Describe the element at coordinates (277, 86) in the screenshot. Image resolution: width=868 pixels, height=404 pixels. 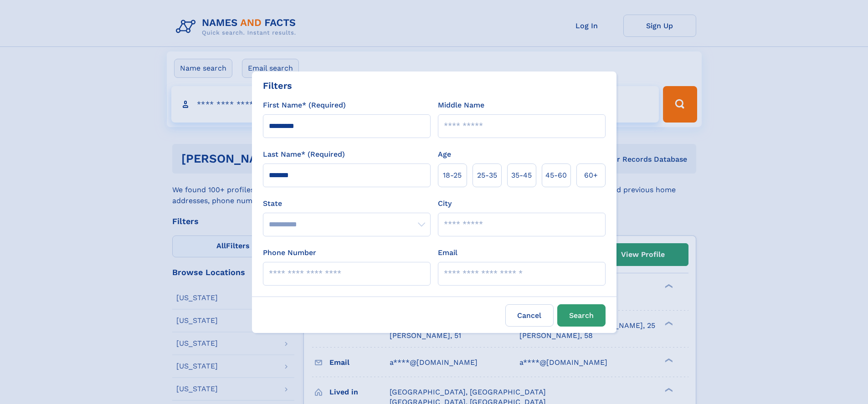
I see `div: Filters` at that location.